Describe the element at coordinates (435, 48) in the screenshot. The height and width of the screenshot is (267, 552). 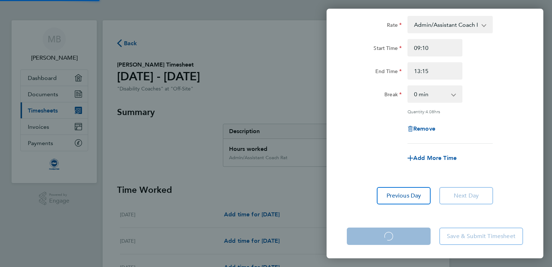
I see `input: E.g. 08:00` at that location.